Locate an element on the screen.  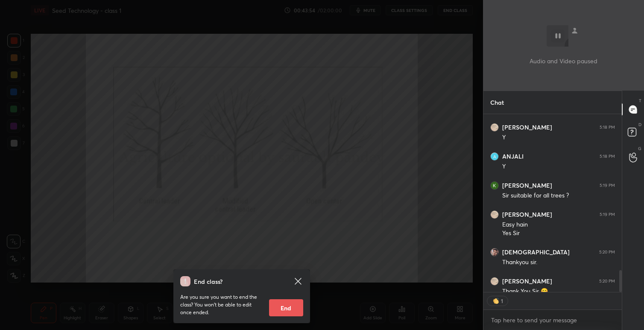
p: T is located at coordinates (640, 100).